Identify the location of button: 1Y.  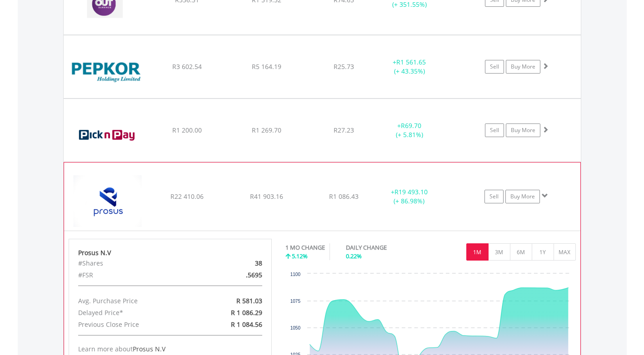
(542, 252).